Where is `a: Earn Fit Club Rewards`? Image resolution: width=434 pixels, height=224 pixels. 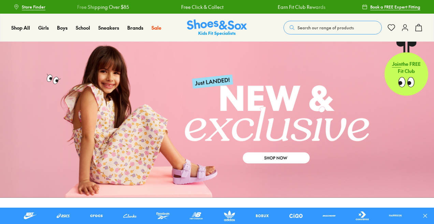 a: Earn Fit Club Rewards is located at coordinates (300, 7).